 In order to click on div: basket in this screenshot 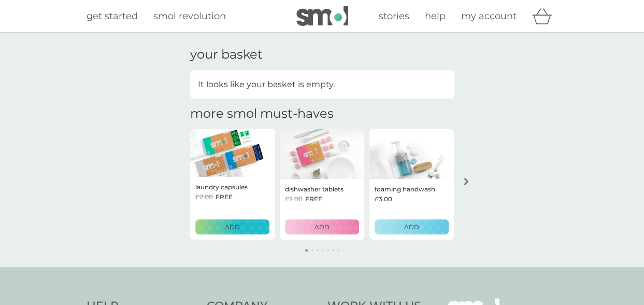, I will do `click(545, 16)`.